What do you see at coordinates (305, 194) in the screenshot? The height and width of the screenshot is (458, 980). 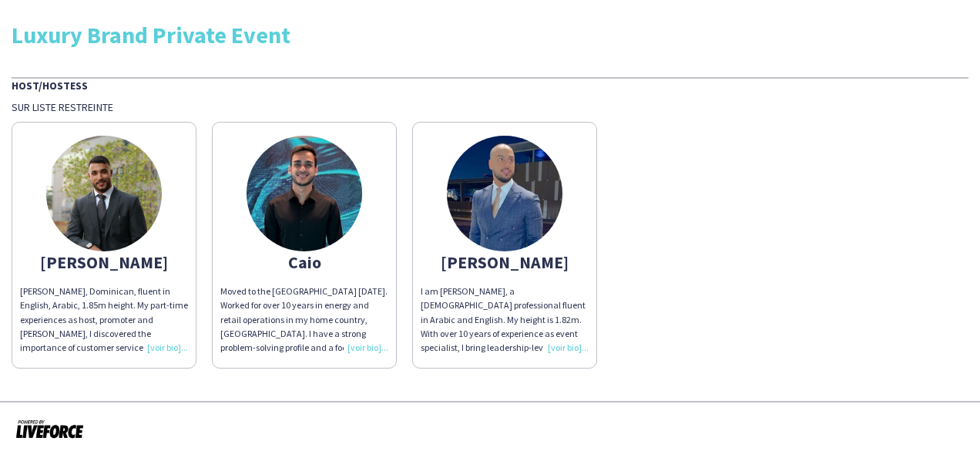 I see `img: thumb-6831a02cf00ee.jpg` at bounding box center [305, 194].